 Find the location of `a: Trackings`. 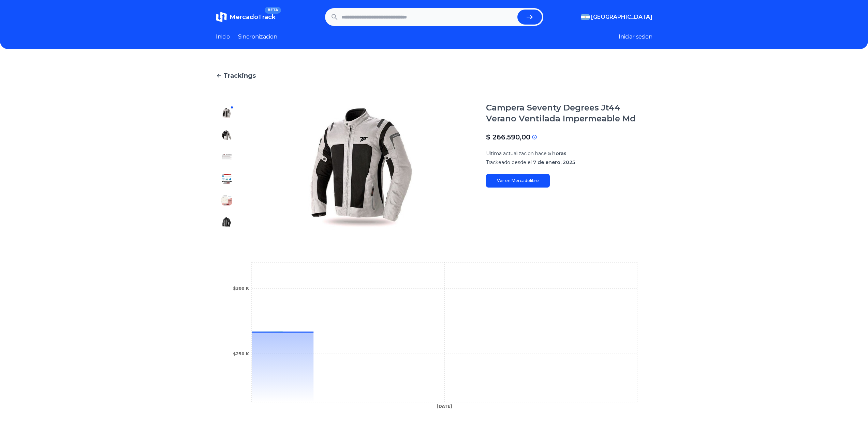

a: Trackings is located at coordinates (434, 76).